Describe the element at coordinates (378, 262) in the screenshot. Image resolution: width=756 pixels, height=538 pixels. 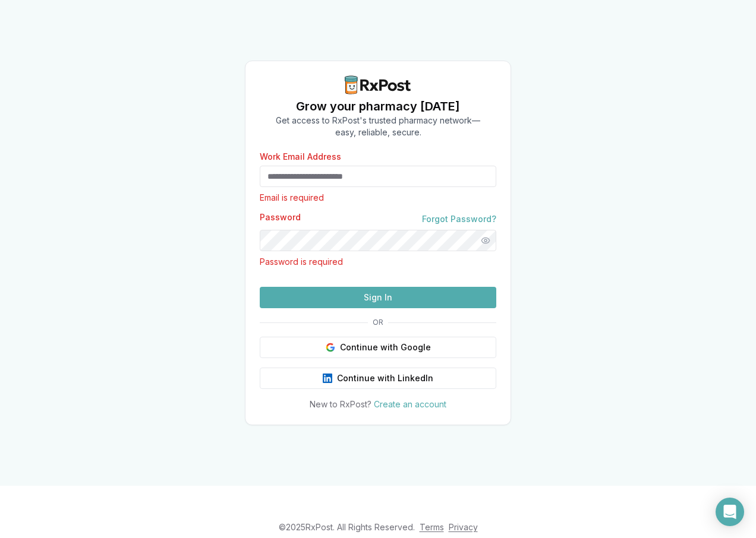
I see `p: Password is required` at that location.